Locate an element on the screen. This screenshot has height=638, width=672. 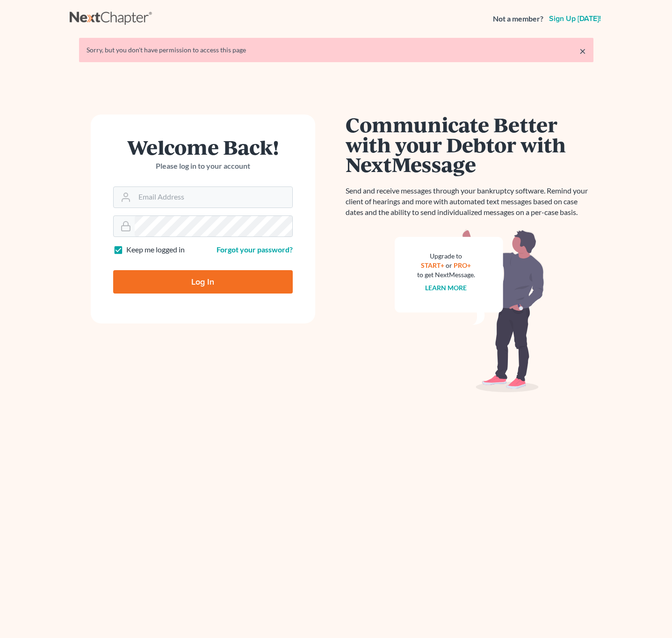
a: Learn more is located at coordinates (446, 287).